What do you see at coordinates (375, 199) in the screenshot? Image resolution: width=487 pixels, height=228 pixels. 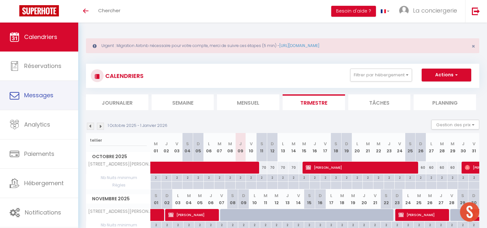 I see `th: 21` at bounding box center [375, 199].